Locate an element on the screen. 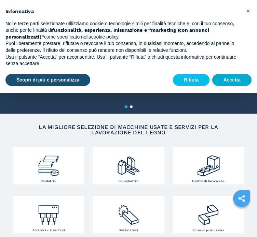 This screenshot has width=257, height=237. img: centro_di_lavoro_cnc_2.png is located at coordinates (208, 163).